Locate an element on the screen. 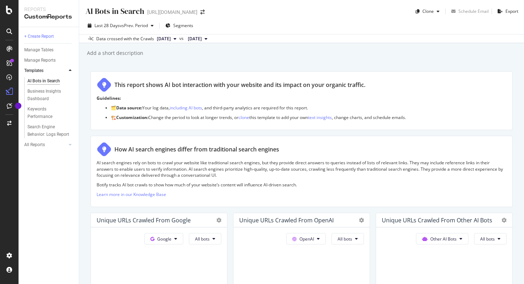  a: Learn more in our Knowledge Base is located at coordinates (131, 194).